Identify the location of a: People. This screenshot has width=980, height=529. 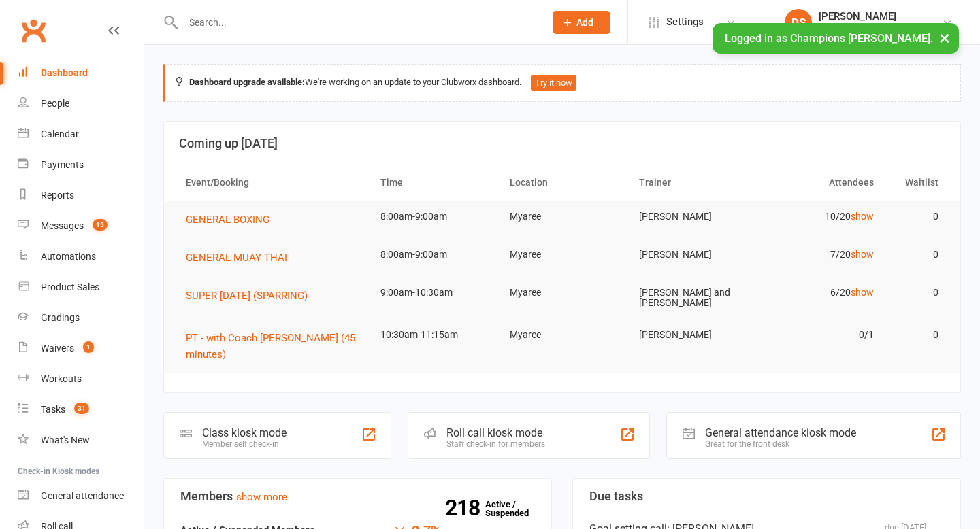
(80, 103).